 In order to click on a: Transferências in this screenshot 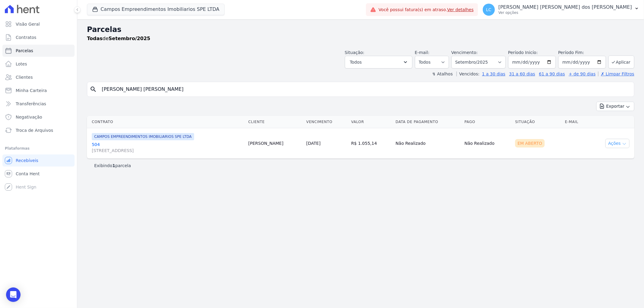, I will do `click(38, 103)`.